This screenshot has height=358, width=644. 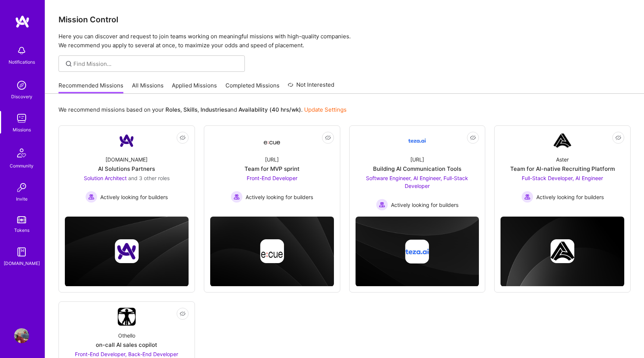 What do you see at coordinates (126, 345) in the screenshot?
I see `div: on-call AI sales copilot` at bounding box center [126, 345].